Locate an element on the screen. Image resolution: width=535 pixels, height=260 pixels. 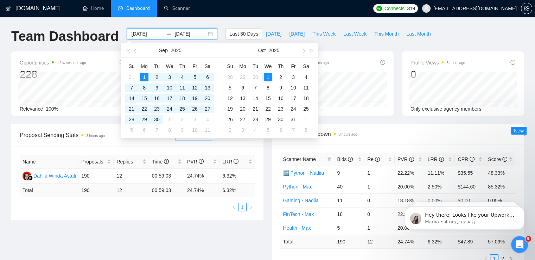
td: 2025-09-08 is located at coordinates (144, 88).